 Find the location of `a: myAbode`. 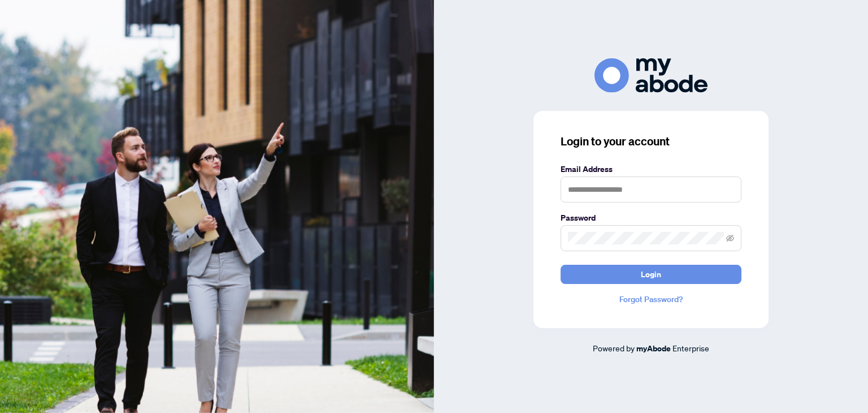

a: myAbode is located at coordinates (654, 348).